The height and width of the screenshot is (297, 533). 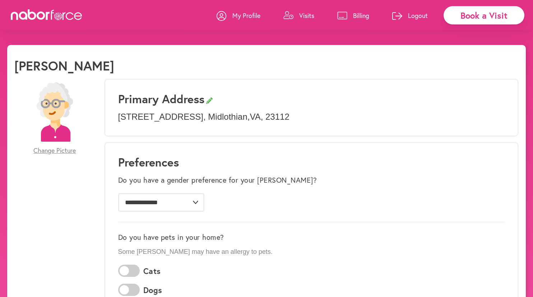 What do you see at coordinates (311, 162) in the screenshot?
I see `h1: Preferences` at bounding box center [311, 162].